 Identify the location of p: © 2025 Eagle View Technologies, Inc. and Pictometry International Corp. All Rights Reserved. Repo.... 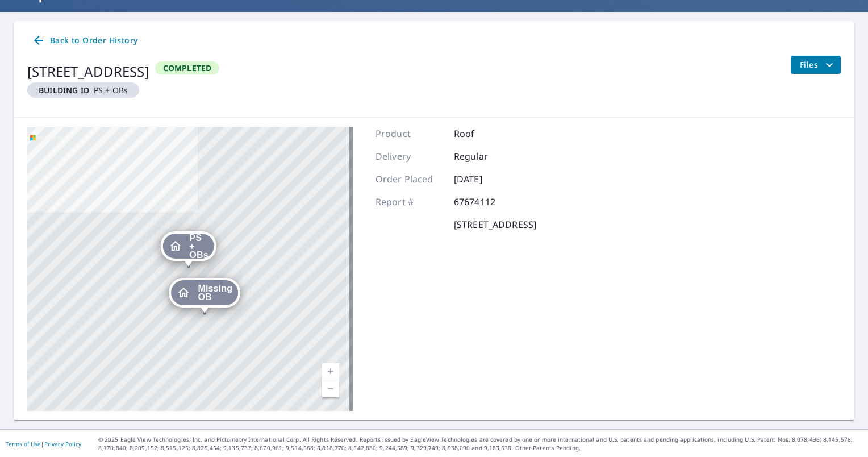
(480, 444).